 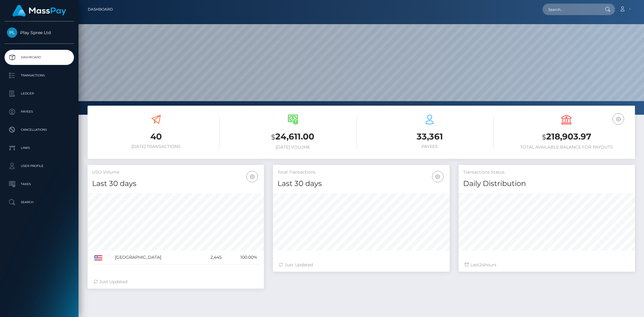 I want to click on a: Cancellations, so click(x=40, y=130).